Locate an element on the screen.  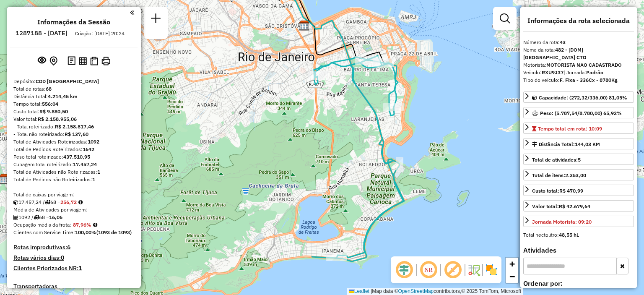
span: Exibir rótulo is located at coordinates (453, 270).